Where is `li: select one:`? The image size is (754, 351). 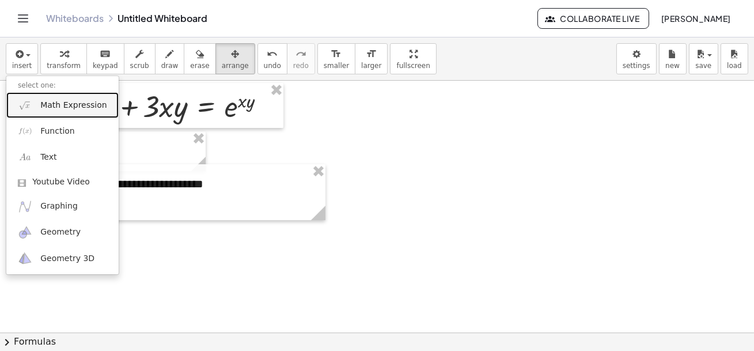
li: select one: is located at coordinates (62, 85).